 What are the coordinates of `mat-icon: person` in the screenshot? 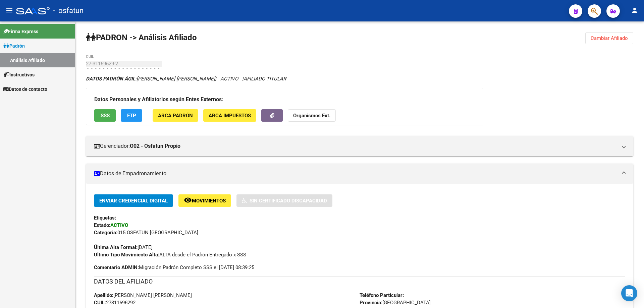 It's located at (634, 10).